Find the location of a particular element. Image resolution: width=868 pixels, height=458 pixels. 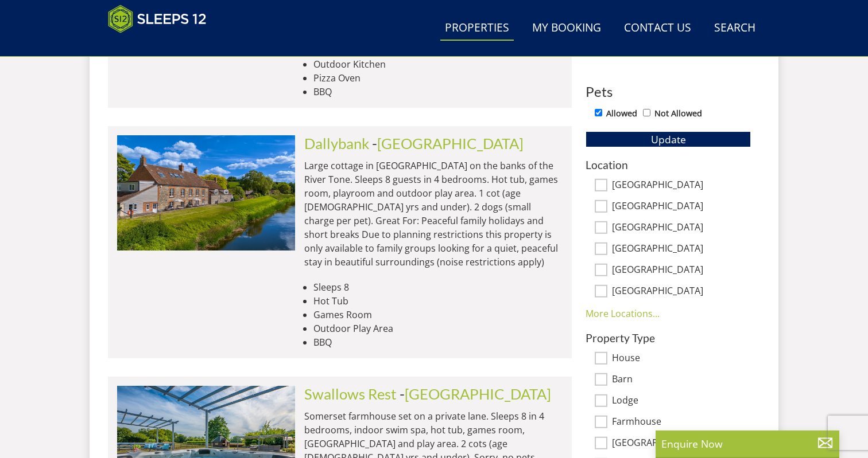

span: Update is located at coordinates (668, 139).